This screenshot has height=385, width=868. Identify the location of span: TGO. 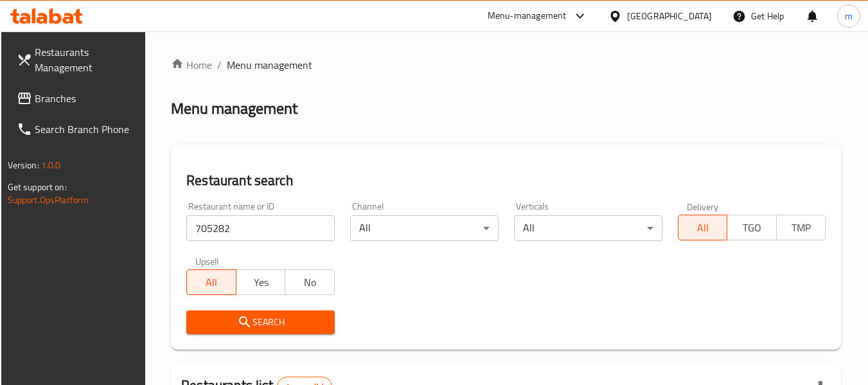
(753, 228).